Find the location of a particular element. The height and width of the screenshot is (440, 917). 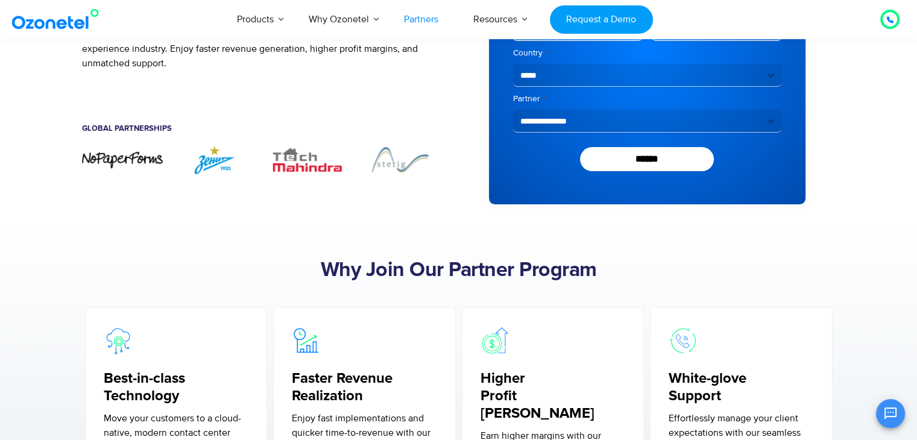

div: 1 / 7 is located at coordinates (122, 160).